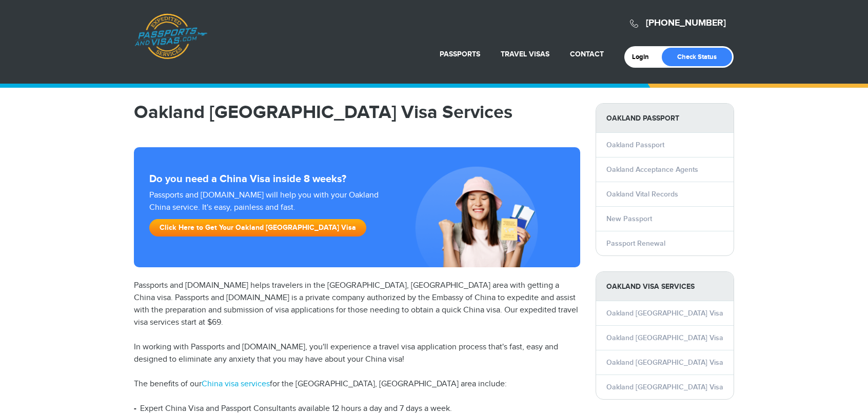 This screenshot has width=868, height=414. Describe the element at coordinates (587, 54) in the screenshot. I see `a: Contact` at that location.